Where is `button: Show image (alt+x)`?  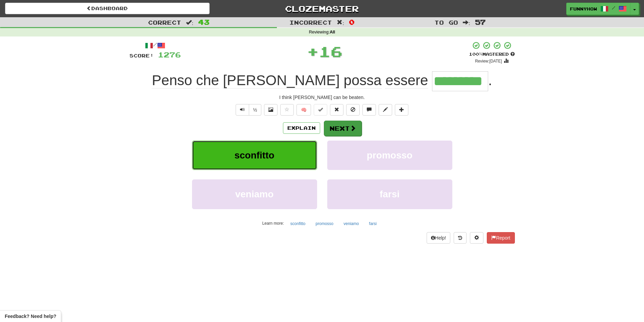
button: Show image (alt+x) is located at coordinates (271, 110).